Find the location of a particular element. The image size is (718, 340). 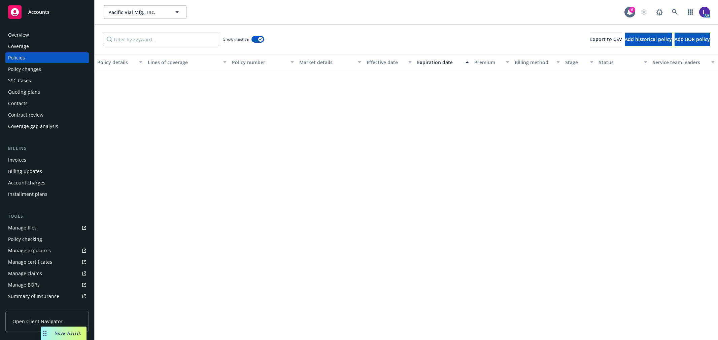

a: Quoting plans is located at coordinates (47, 92).